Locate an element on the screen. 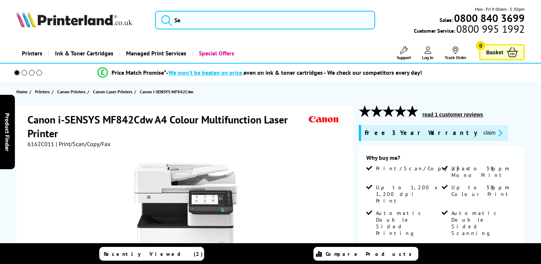 The image size is (541, 264). span: Automatic Double Sided Scanning is located at coordinates (484, 223).